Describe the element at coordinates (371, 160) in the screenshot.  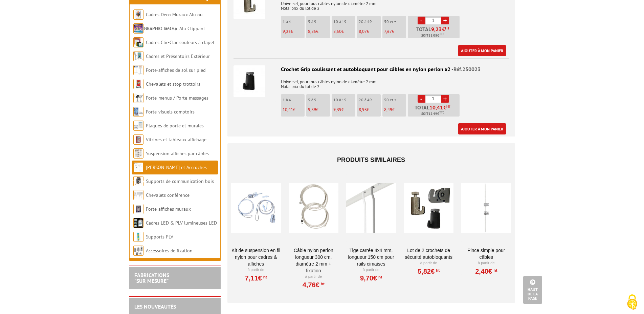
I see `span: Produits similaires` at that location.